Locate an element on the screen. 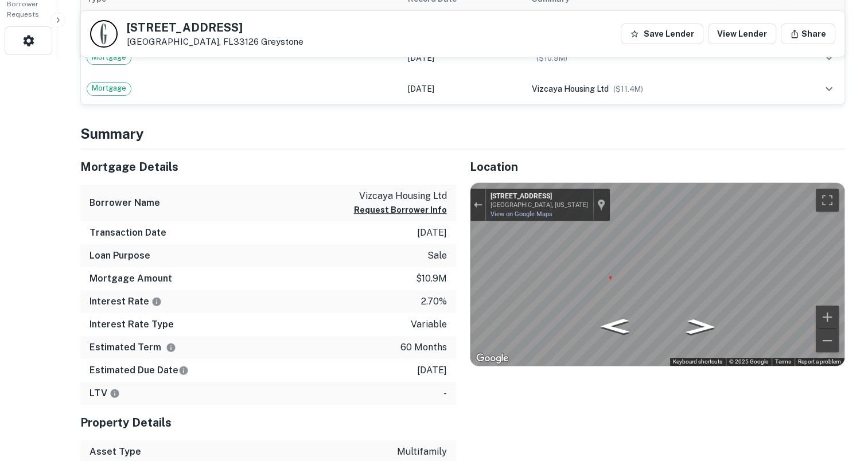 The image size is (868, 461). h6: Borrower Name is located at coordinates (124, 203).